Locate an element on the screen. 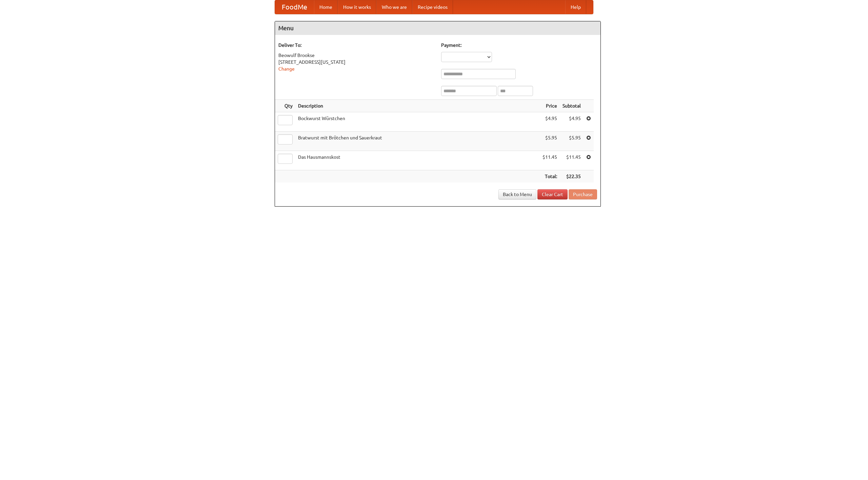  td: Das Hausmannskost is located at coordinates (417, 161).